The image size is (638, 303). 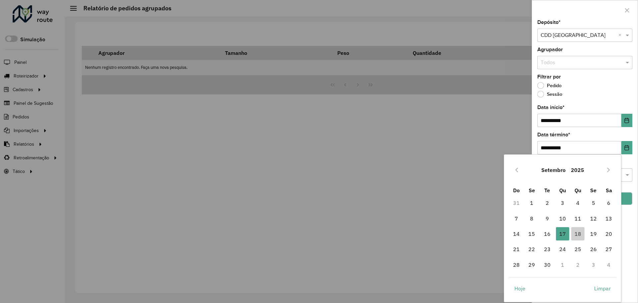 I want to click on span: Sa, so click(x=609, y=190).